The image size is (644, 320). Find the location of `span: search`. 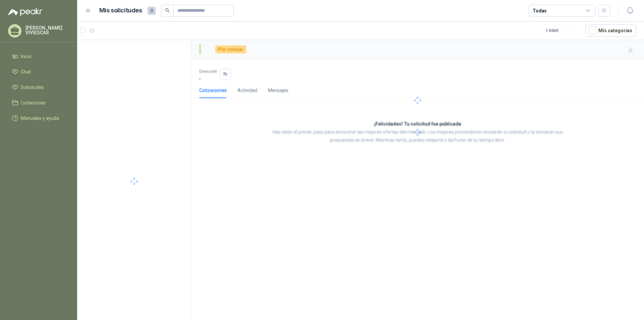

span: search is located at coordinates (167, 11).